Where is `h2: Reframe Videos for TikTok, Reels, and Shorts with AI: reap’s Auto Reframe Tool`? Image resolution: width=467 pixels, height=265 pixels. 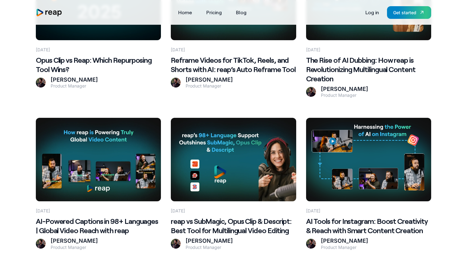
h2: Reframe Videos for TikTok, Reels, and Shorts with AI: reap’s Auto Reframe Tool is located at coordinates (233, 65).